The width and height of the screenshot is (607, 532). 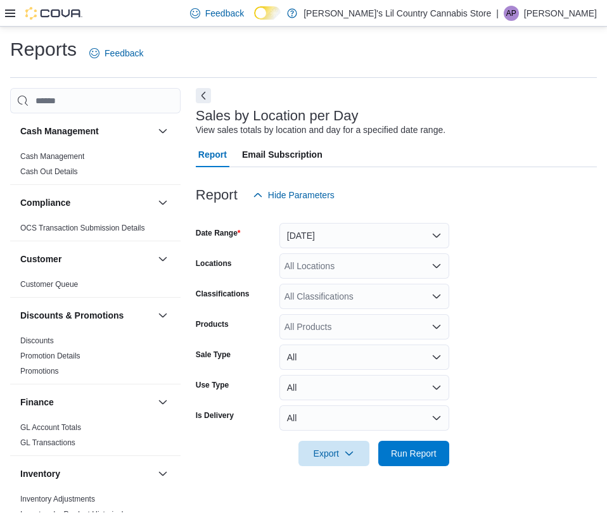 What do you see at coordinates (414, 454) in the screenshot?
I see `button: Run Report` at bounding box center [414, 454].